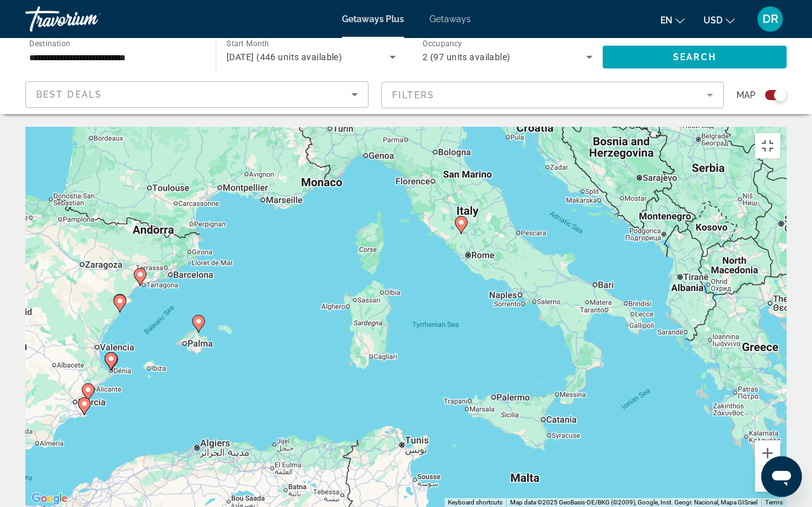 This screenshot has height=507, width=812. What do you see at coordinates (449, 19) in the screenshot?
I see `a: Getaways` at bounding box center [449, 19].